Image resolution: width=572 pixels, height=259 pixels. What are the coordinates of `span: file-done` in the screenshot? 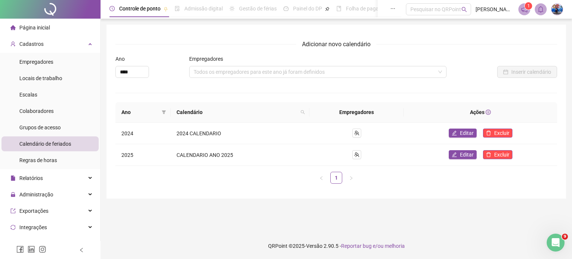 It's located at (177, 9).